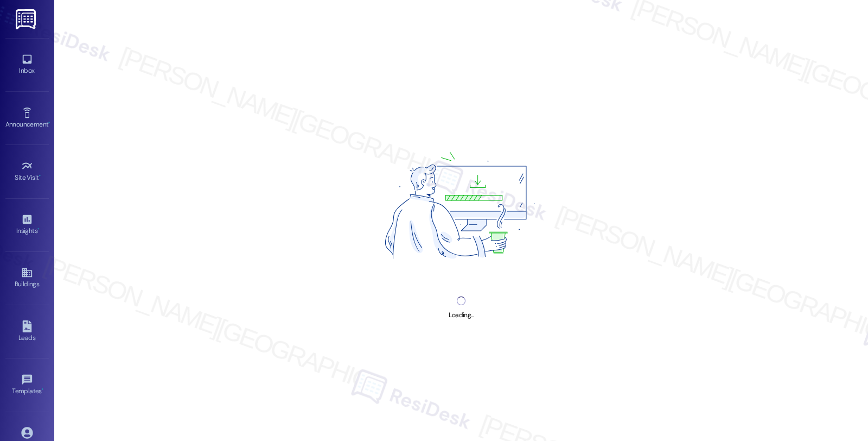 The height and width of the screenshot is (441, 868). What do you see at coordinates (27, 225) in the screenshot?
I see `a: Insights •` at bounding box center [27, 225].